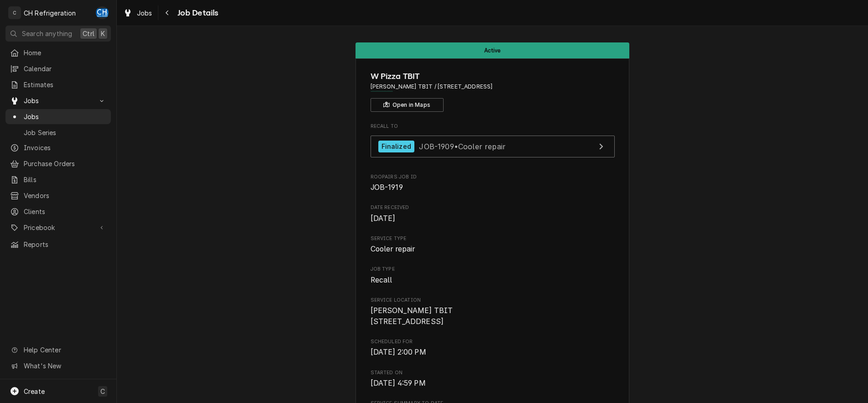 Image resolution: width=868 pixels, height=403 pixels. Describe the element at coordinates (47, 33) in the screenshot. I see `span: Search anything` at that location.